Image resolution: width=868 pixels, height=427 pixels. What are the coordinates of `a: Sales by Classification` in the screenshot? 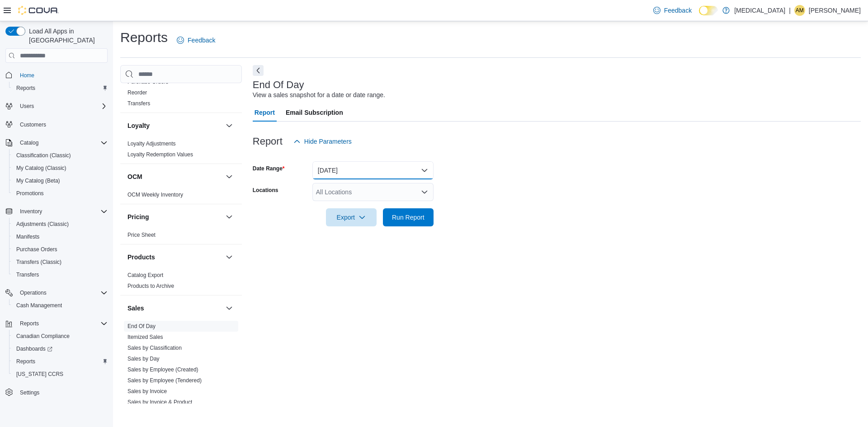 It's located at (155, 347).